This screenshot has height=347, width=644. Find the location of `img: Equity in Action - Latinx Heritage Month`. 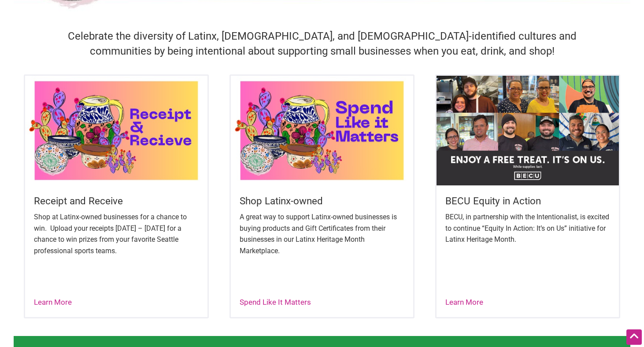

img: Equity in Action - Latinx Heritage Month is located at coordinates (528, 131).